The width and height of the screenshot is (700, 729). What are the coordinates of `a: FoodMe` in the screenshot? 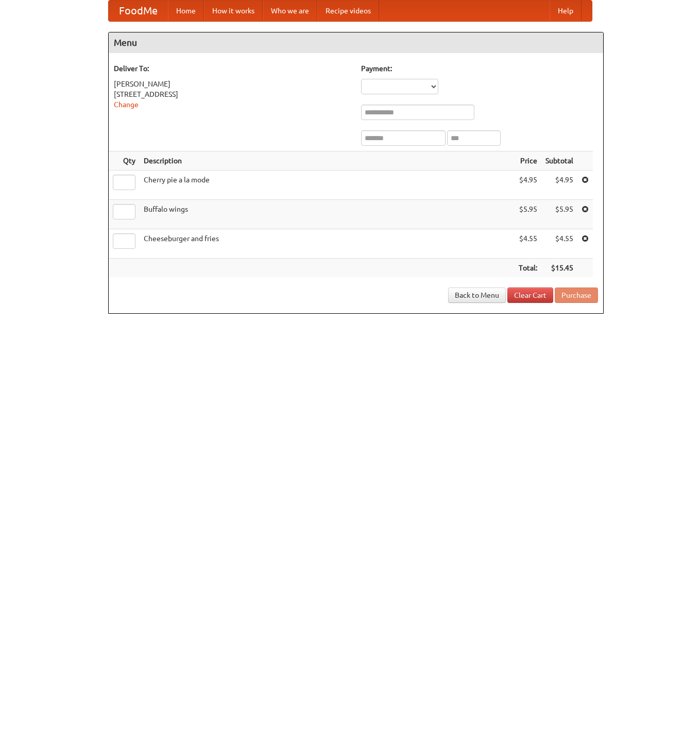 It's located at (138, 11).